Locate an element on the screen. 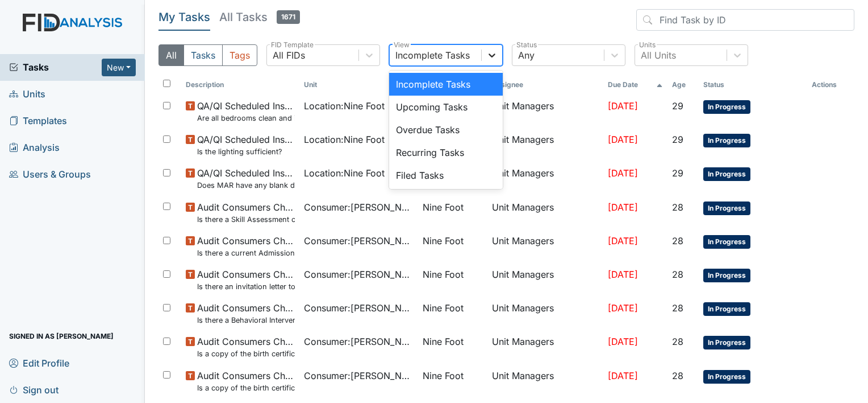 The width and height of the screenshot is (868, 403). span: Audit Consumers Charts Is there a current Admission Agreement (within one year)? is located at coordinates (246, 246).